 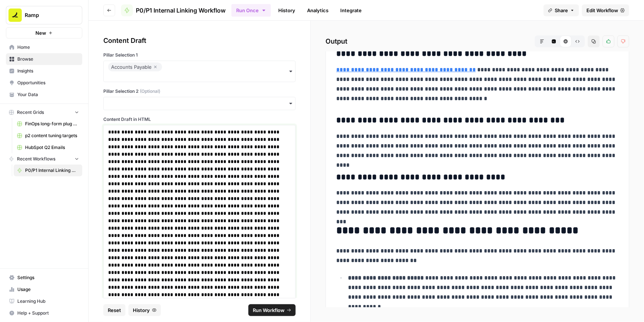 I want to click on a: Your Data, so click(x=44, y=95).